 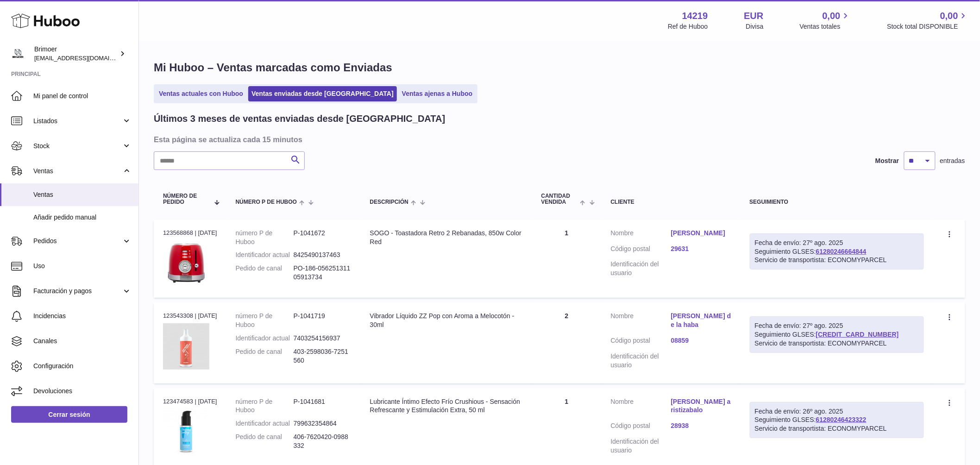 I want to click on dd: 7403254156937, so click(x=322, y=338).